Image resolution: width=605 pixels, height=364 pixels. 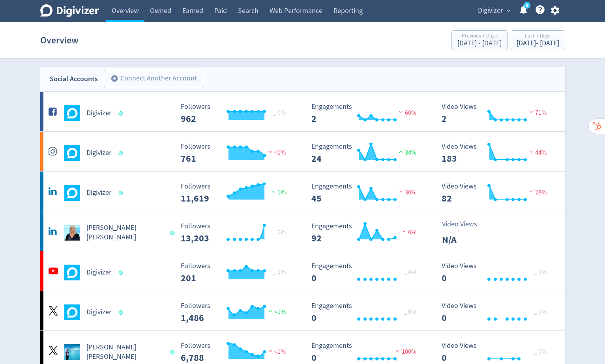 What do you see at coordinates (236, 153) in the screenshot?
I see `svg: Followers 761` at bounding box center [236, 153].